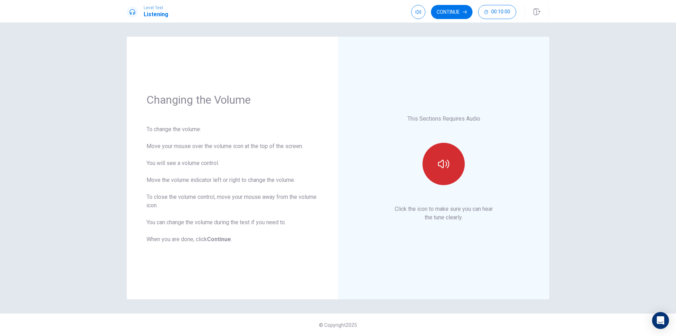  What do you see at coordinates (156, 14) in the screenshot?
I see `h1: Listening` at bounding box center [156, 14].